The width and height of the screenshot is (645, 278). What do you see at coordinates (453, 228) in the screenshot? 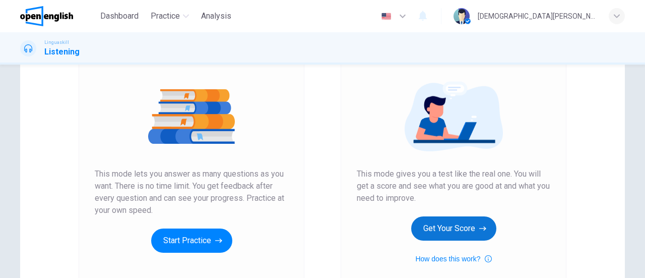
I see `button: Get Your Score` at bounding box center [453, 228].